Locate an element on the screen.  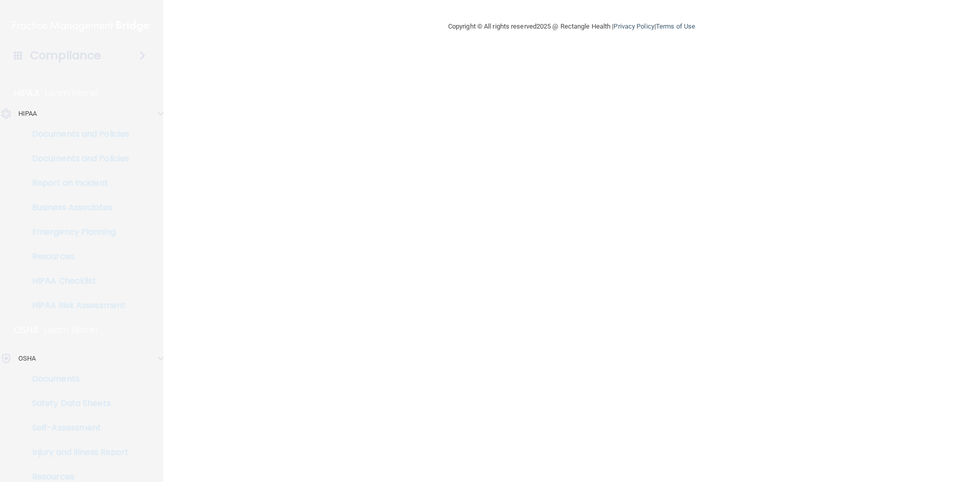
a: Privacy Policy is located at coordinates (633, 26).